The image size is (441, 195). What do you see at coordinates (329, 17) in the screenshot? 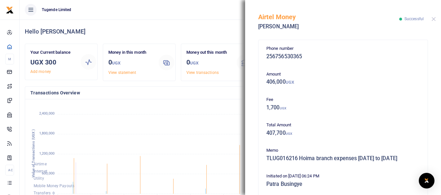
I see `h5: Airtel Money` at bounding box center [329, 17].